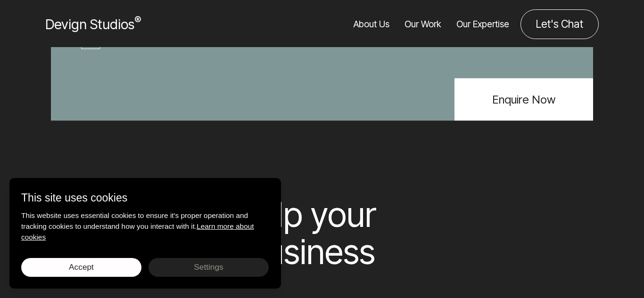 The image size is (644, 298). What do you see at coordinates (81, 267) in the screenshot?
I see `button: Accept` at bounding box center [81, 267].